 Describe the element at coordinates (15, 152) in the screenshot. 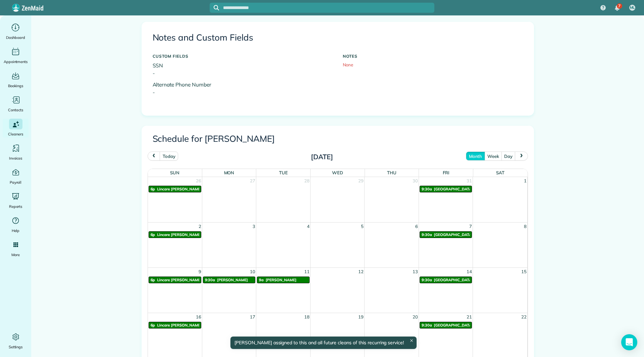

I see `a: Invoices` at that location.